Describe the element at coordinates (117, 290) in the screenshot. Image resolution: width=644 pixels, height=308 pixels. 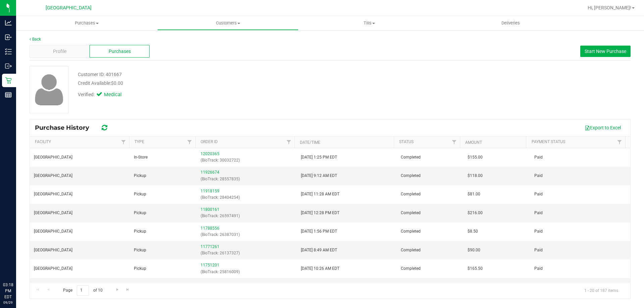
I see `a: Go to the next page` at that location.